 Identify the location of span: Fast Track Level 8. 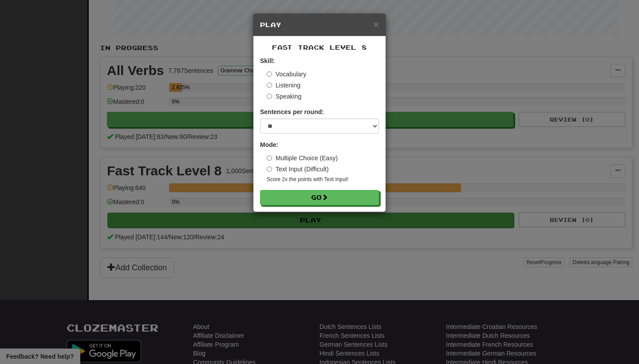
(320, 47).